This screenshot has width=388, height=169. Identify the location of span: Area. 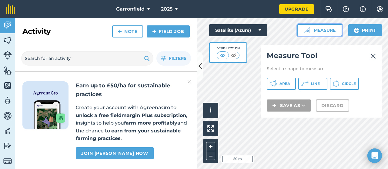
(285, 84).